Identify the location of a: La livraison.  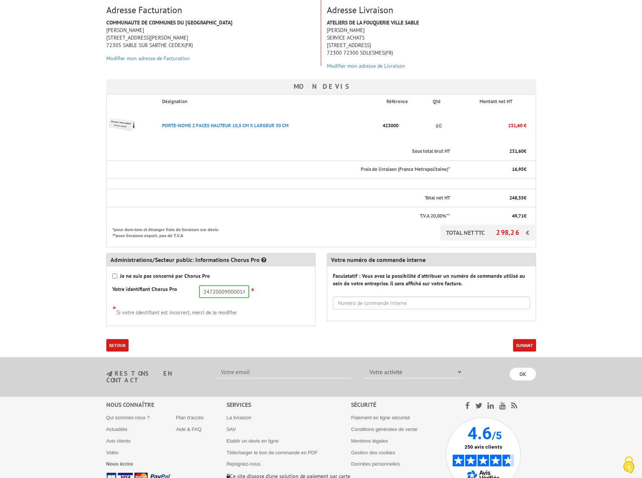
(239, 418).